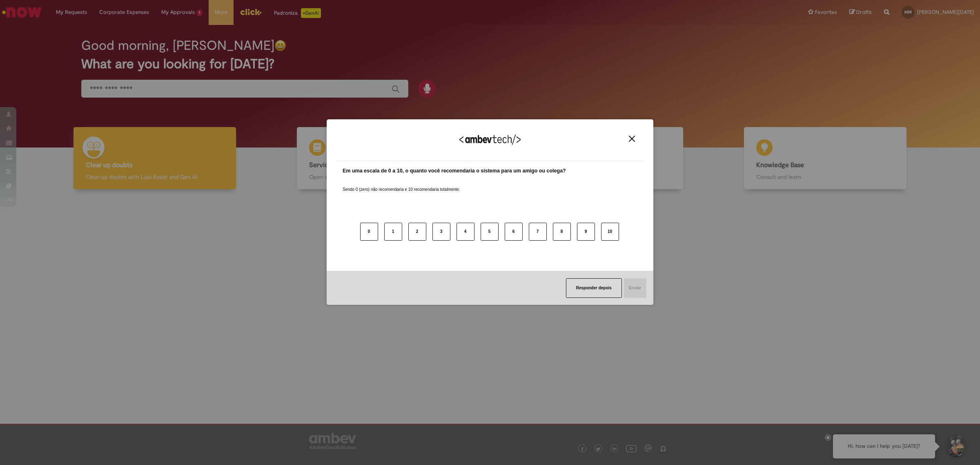  I want to click on button: 9, so click(586, 231).